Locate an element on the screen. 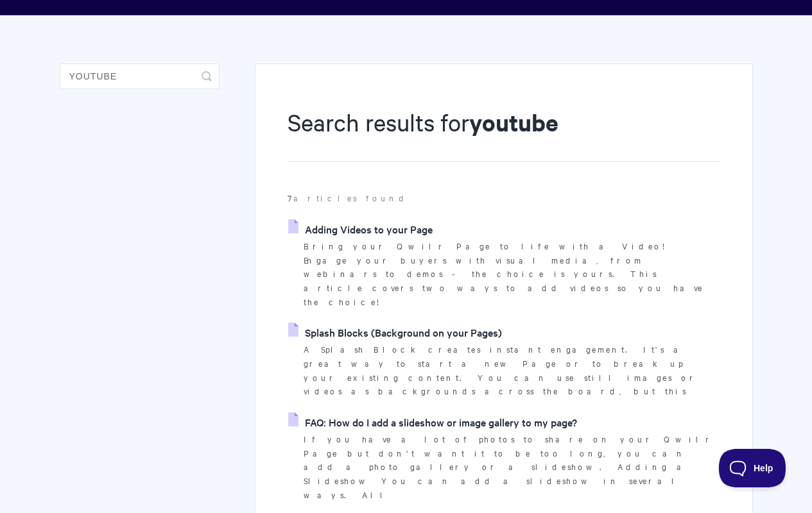  p: A Splash Block creates instant engagement. It's a great way to start a new Page or to break up yo... is located at coordinates (511, 370).